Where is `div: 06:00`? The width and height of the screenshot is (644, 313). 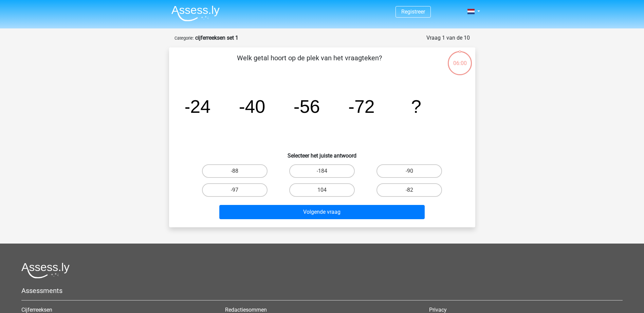
div: 06:00 is located at coordinates (460, 59).